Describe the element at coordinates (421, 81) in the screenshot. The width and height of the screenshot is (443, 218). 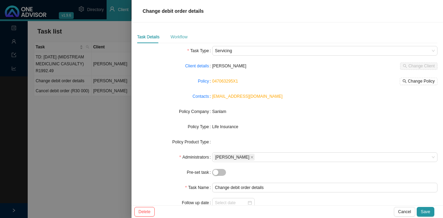
I see `span: Change Policy` at that location.